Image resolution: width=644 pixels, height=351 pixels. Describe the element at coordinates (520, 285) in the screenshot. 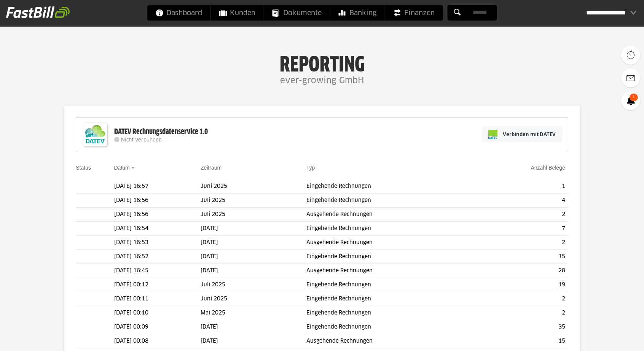

I see `td: 19` at that location.